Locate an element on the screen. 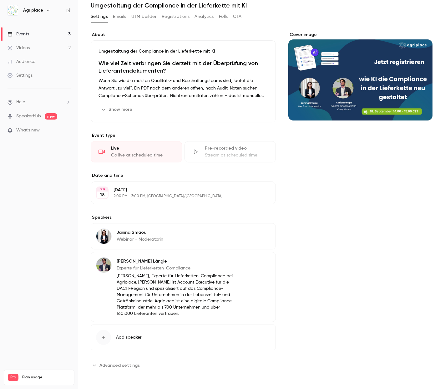 The width and height of the screenshot is (445, 389). label: Speakers is located at coordinates (183, 217).